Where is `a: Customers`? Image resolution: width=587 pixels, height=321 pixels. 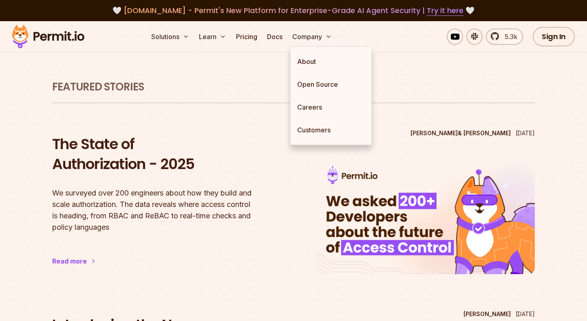 a: Customers is located at coordinates (331, 130).